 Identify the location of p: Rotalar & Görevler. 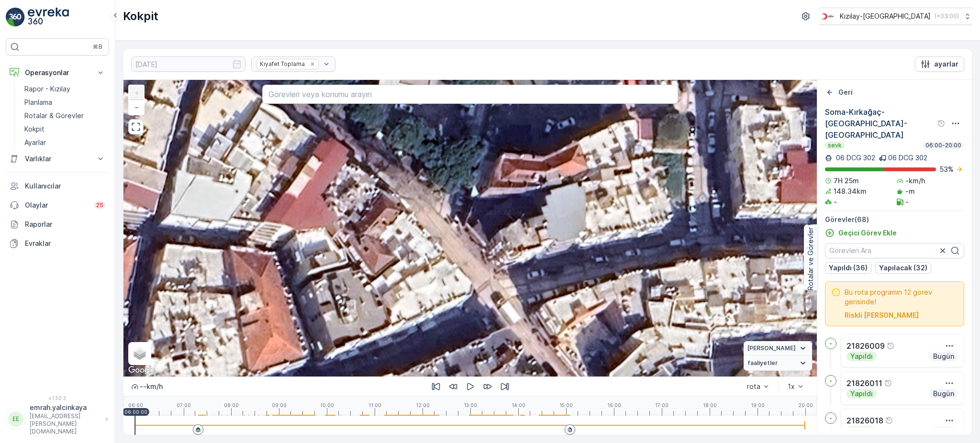
(54, 116).